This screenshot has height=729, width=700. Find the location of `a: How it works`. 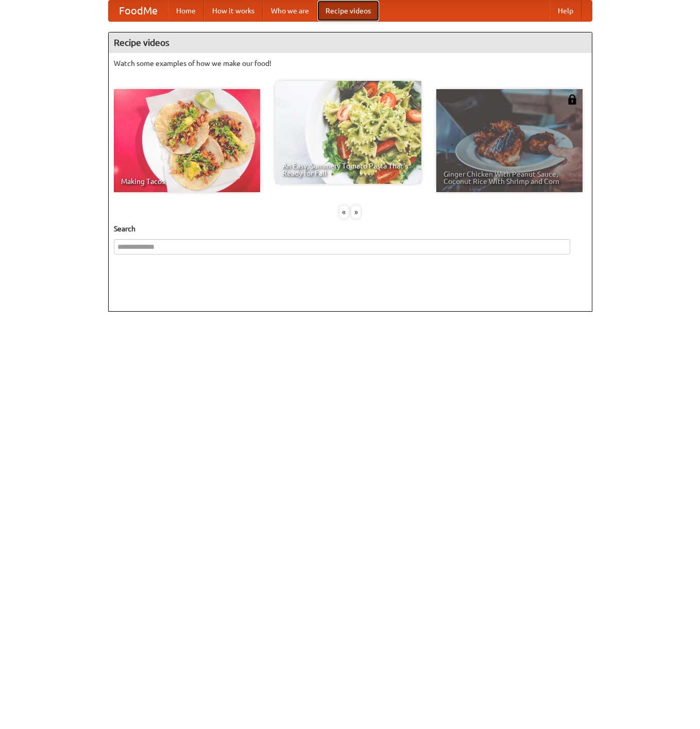

a: How it works is located at coordinates (234, 11).